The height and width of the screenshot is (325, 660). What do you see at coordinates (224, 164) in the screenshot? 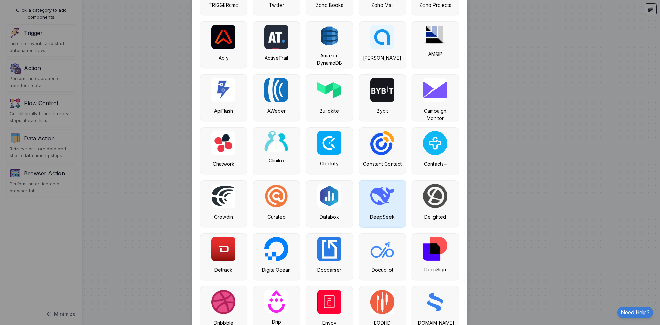
I see `div: Chatwork` at bounding box center [224, 164].